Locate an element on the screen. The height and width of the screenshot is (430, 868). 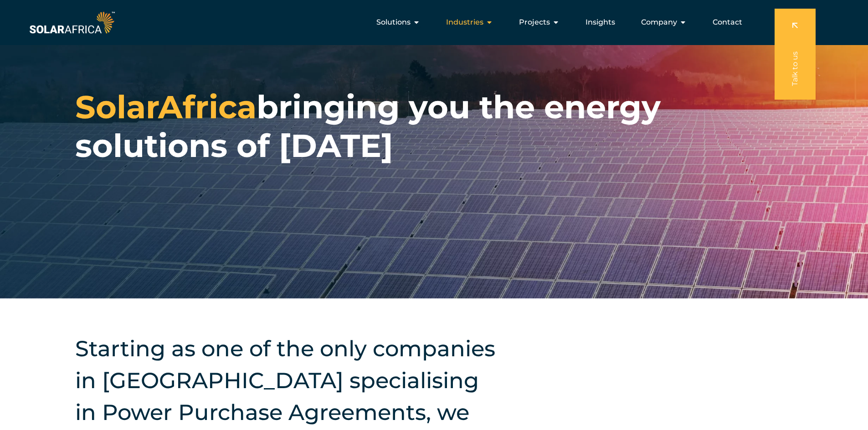
span: Industries is located at coordinates (465, 22).